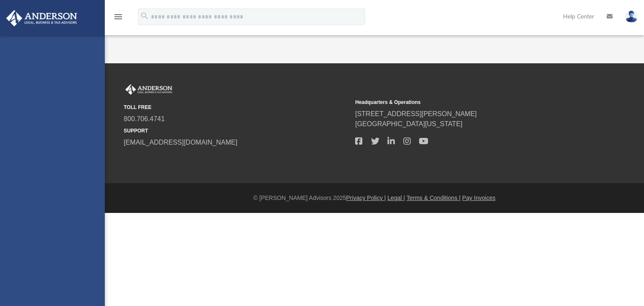 Image resolution: width=644 pixels, height=306 pixels. Describe the element at coordinates (118, 19) in the screenshot. I see `a: menu` at that location.